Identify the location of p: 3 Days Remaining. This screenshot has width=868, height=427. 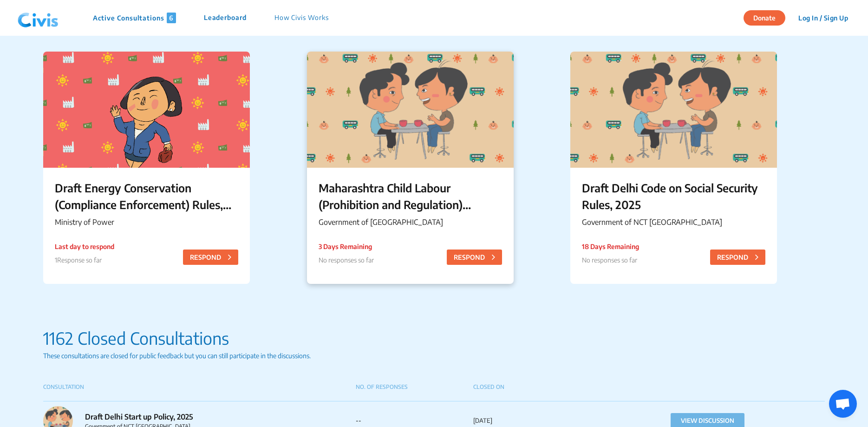
(346, 246).